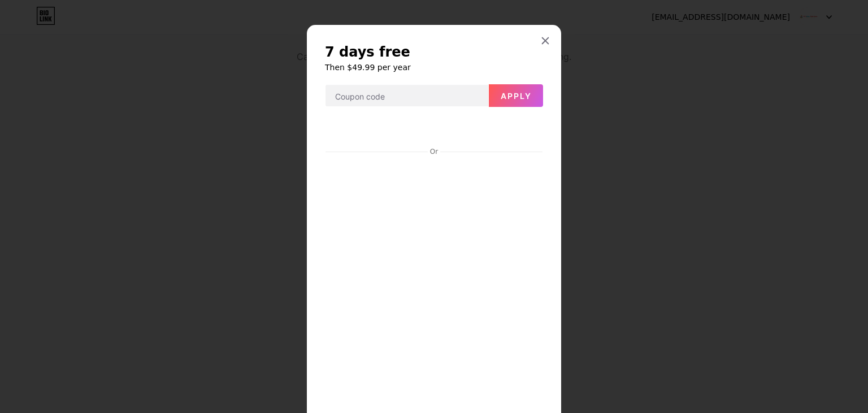 This screenshot has height=413, width=868. I want to click on span: Apply, so click(515, 95).